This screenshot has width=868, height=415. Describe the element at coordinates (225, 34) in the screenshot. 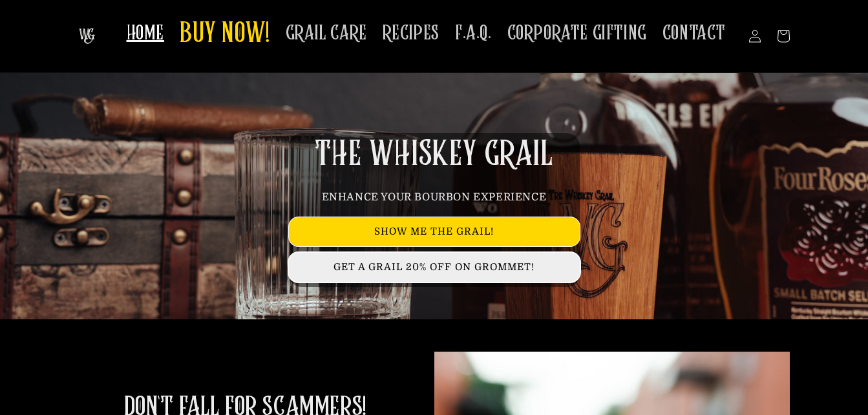

I see `span: BUY NOW!` at that location.